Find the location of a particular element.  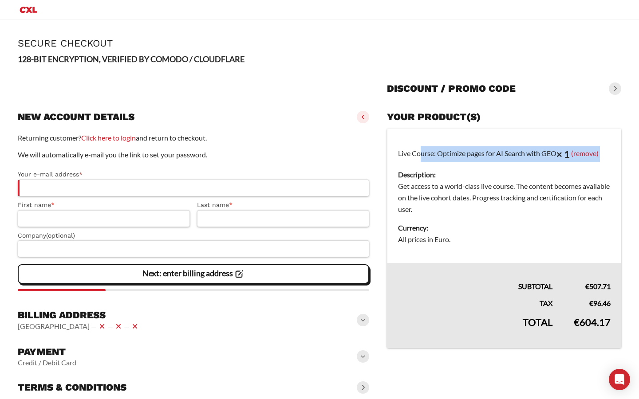

strong: × 1 is located at coordinates (563, 154).